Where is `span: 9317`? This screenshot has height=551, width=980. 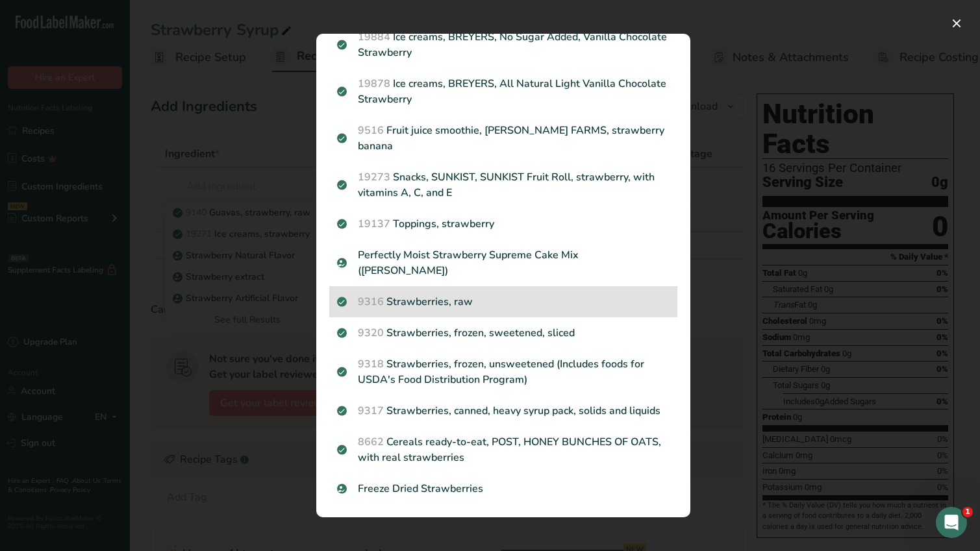 span: 9317 is located at coordinates (371, 411).